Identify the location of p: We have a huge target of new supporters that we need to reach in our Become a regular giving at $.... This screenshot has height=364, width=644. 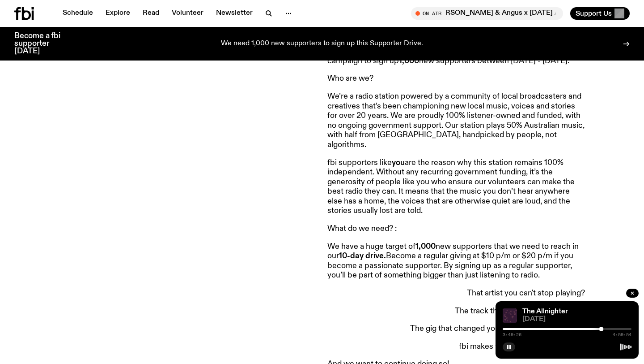
(456, 261).